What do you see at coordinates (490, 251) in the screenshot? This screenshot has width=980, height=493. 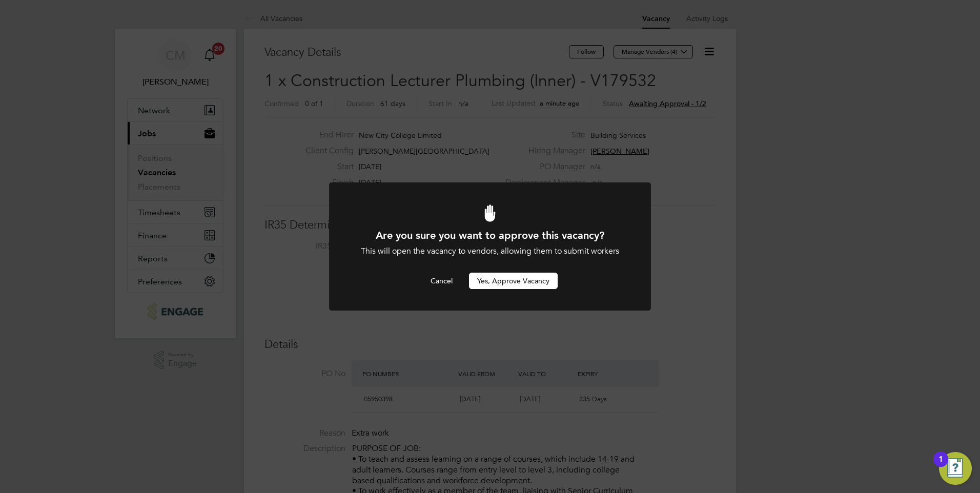 I see `span: This will open the vacancy to vendors, allowing them to submit workers` at bounding box center [490, 251].